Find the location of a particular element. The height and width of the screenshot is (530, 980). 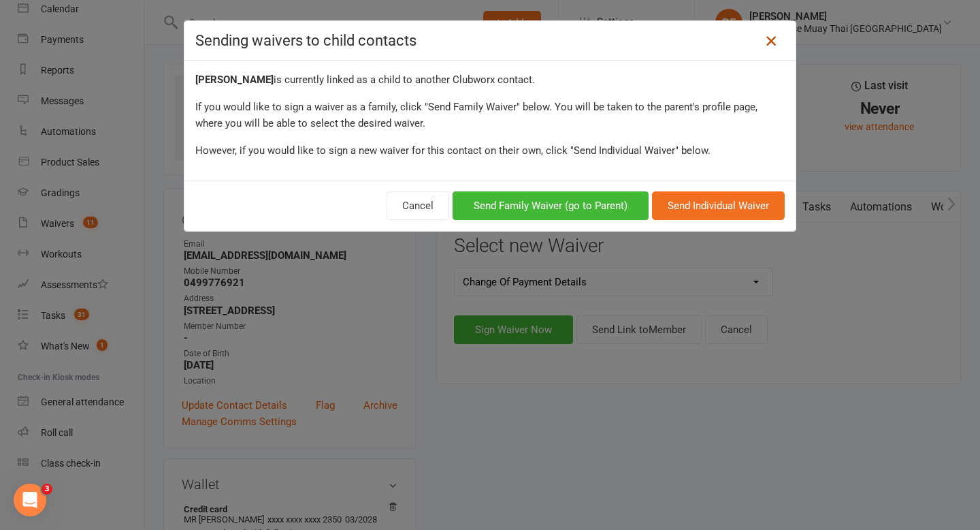

div: However, if you would like to sign a new waiver for this contact on their own, click "Send Indivi... is located at coordinates (490, 151).